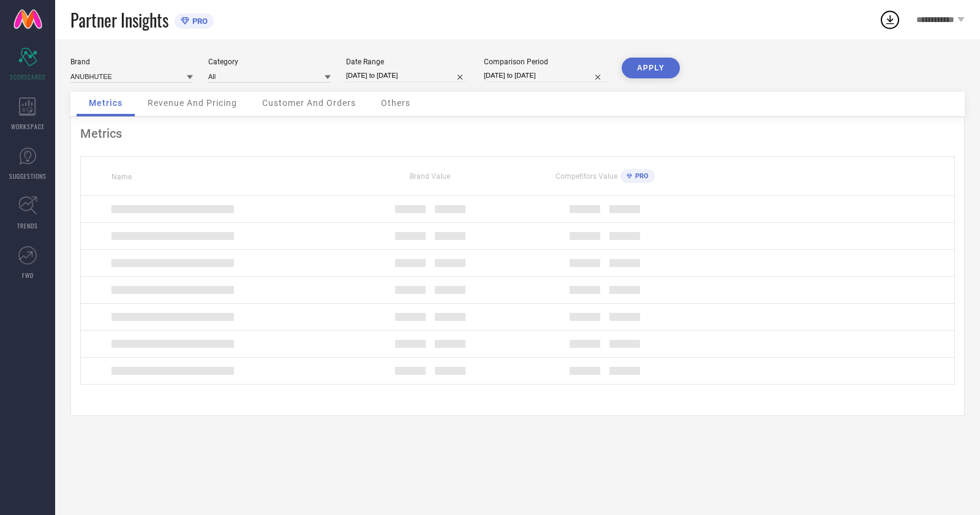 The image size is (980, 515). What do you see at coordinates (650, 68) in the screenshot?
I see `button: APPLY` at bounding box center [650, 68].